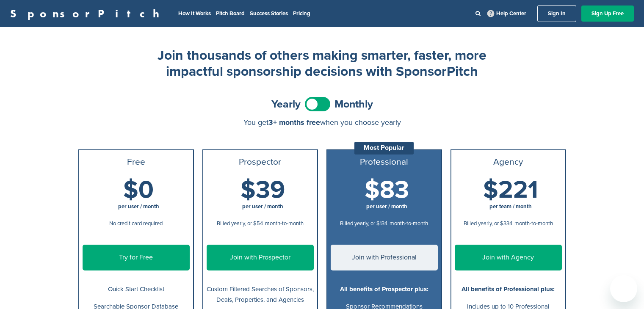 The width and height of the screenshot is (644, 309). What do you see at coordinates (195, 13) in the screenshot?
I see `a: How It Works` at bounding box center [195, 13].